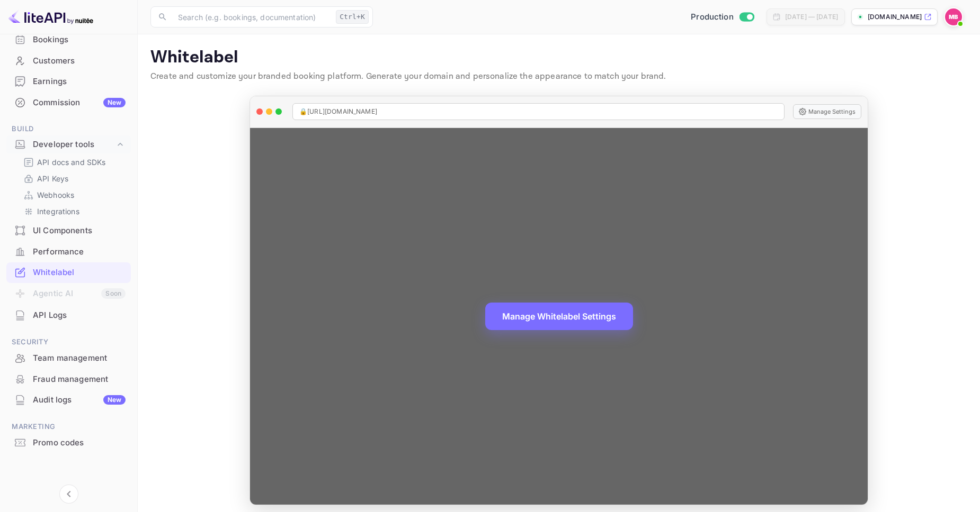  I want to click on div: Webhooks, so click(73, 195).